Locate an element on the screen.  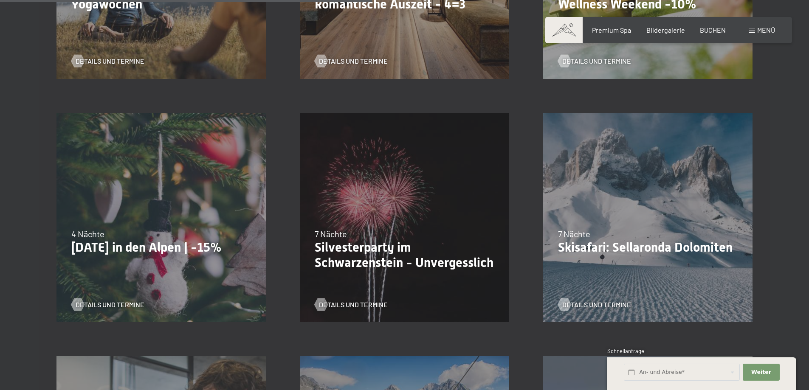
a: Bildergalerie is located at coordinates (665, 30).